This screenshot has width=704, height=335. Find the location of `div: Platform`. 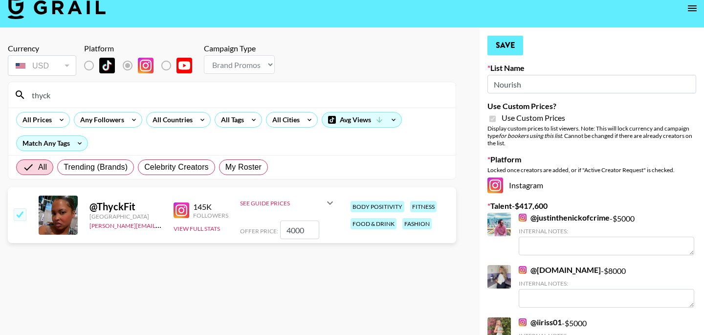

div: Platform is located at coordinates (142, 48).